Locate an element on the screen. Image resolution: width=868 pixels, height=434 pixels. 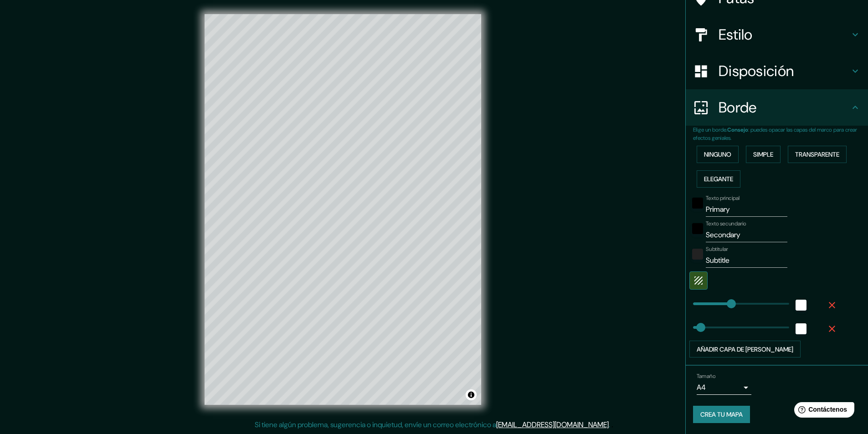
font: Texto principal is located at coordinates (722, 198).